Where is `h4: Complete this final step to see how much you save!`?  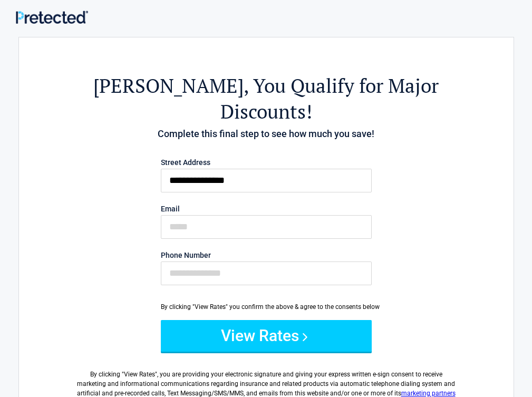
h4: Complete this final step to see how much you save! is located at coordinates (266, 134).